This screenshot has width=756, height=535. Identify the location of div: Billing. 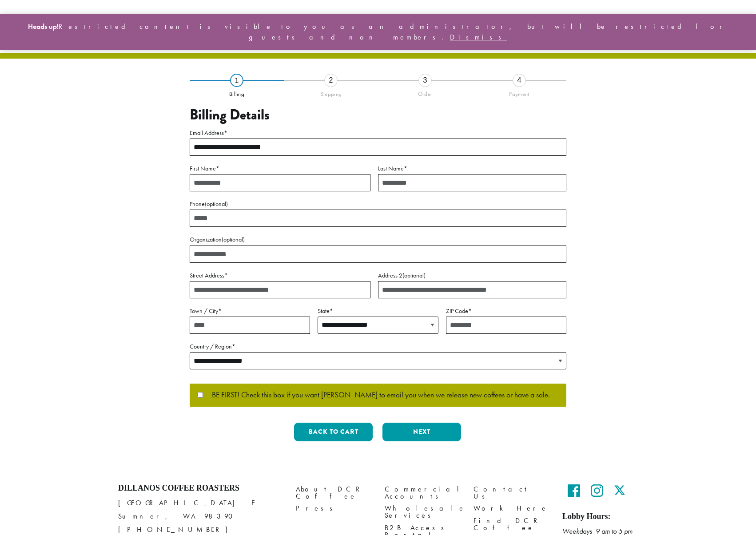
(236, 92).